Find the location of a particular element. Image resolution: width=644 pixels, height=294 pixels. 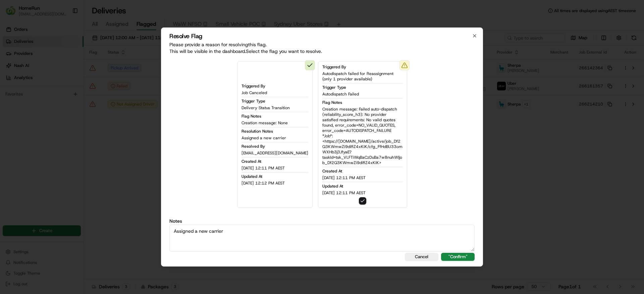

textarea: Assigned a new carrier is located at coordinates (322, 238).